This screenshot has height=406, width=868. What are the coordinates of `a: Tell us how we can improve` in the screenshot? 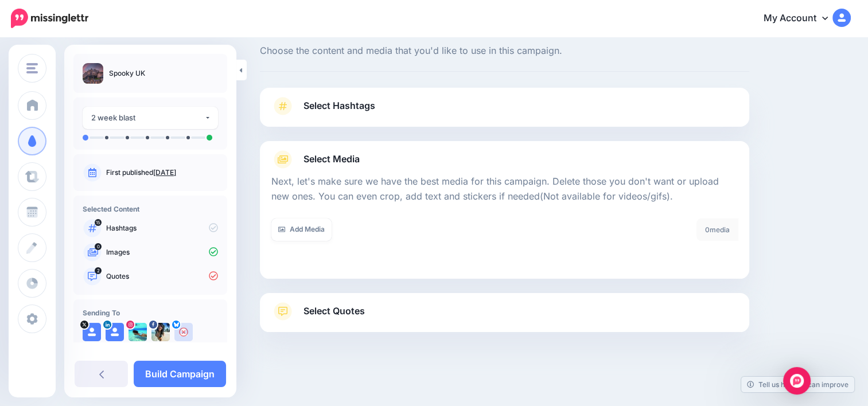 It's located at (797, 384).